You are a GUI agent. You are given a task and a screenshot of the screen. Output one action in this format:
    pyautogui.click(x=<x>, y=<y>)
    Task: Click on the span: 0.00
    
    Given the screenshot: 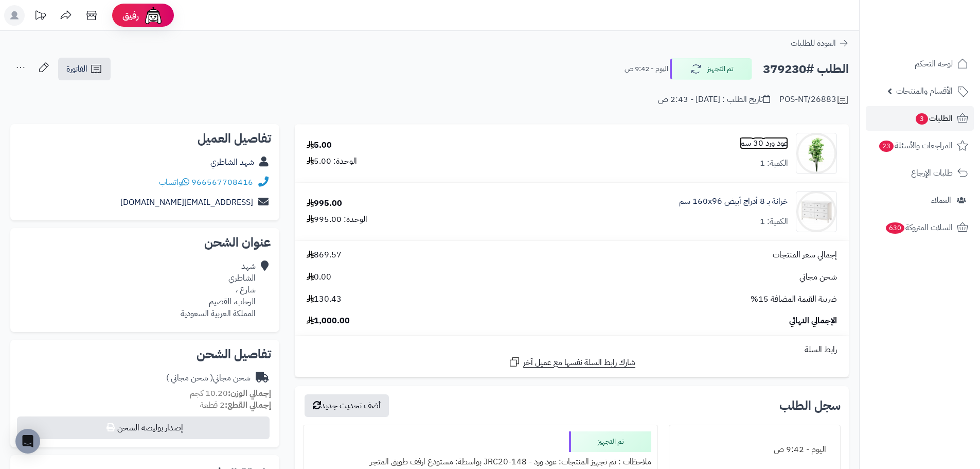 What is the action you would take?
    pyautogui.click(x=319, y=276)
    